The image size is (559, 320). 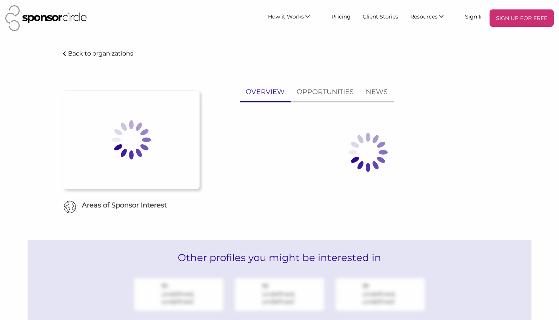 I want to click on a: Sign In, so click(x=474, y=16).